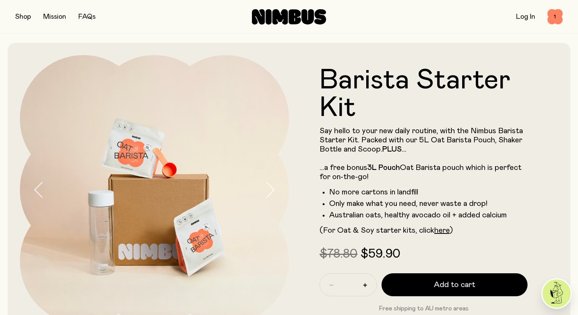 Image resolution: width=578 pixels, height=315 pixels. Describe the element at coordinates (372, 167) in the screenshot. I see `strong: 3L` at that location.